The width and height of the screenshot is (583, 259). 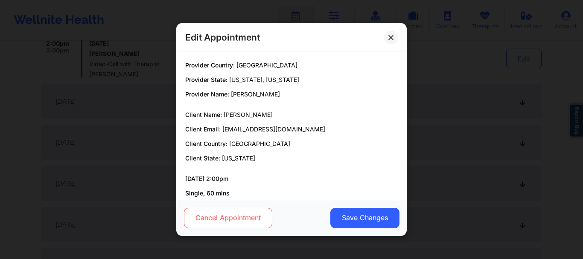 What do you see at coordinates (291, 158) in the screenshot?
I see `p: Client State:` at bounding box center [291, 158].